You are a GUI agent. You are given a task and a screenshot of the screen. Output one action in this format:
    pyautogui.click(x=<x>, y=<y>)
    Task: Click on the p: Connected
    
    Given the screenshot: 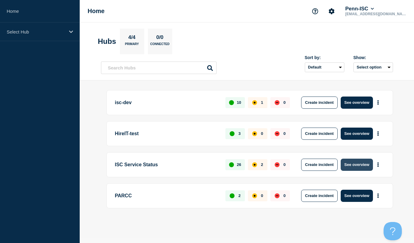 What is the action you would take?
    pyautogui.click(x=160, y=45)
    